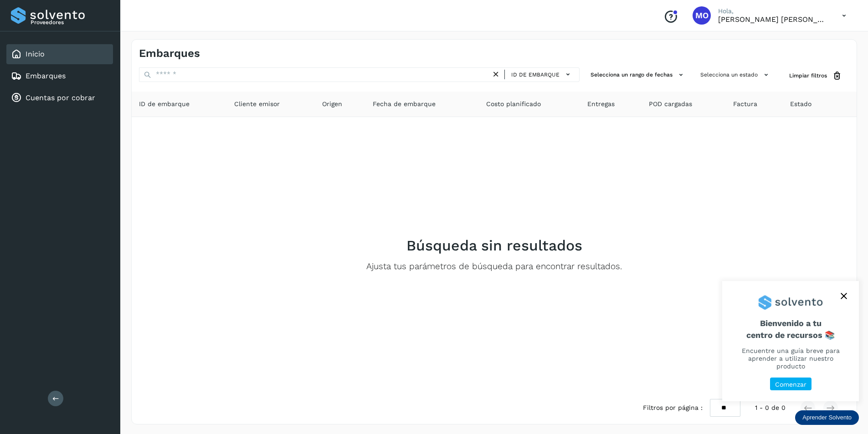 The height and width of the screenshot is (434, 868). I want to click on a: Cuentas por cobrar, so click(60, 98).